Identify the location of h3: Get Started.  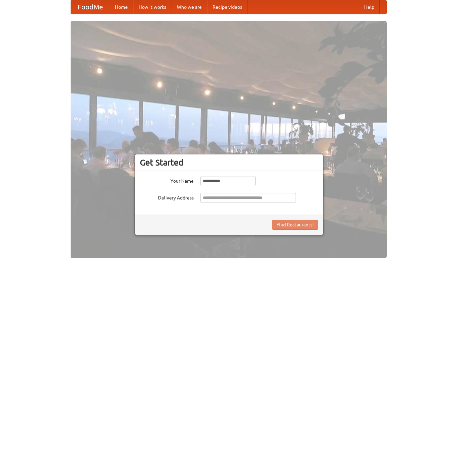
(229, 162).